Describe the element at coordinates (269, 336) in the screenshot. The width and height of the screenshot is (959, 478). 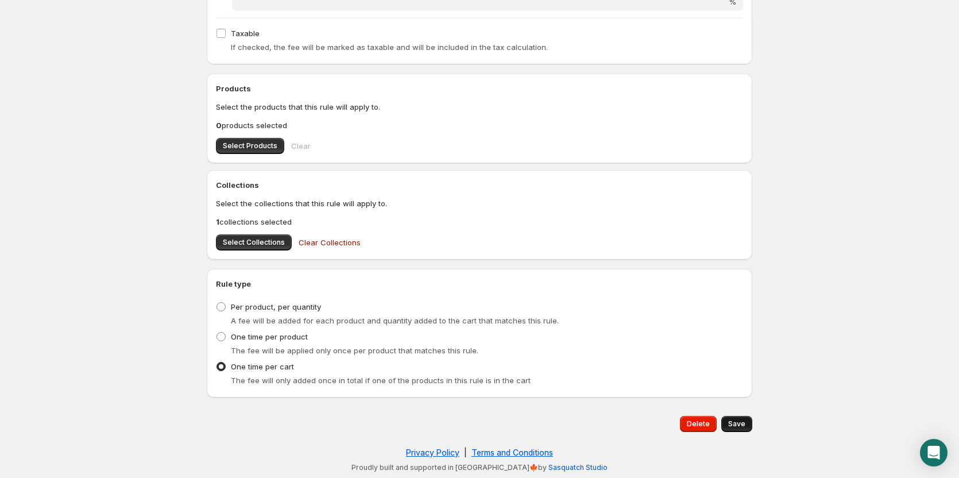
I see `span: One time per product` at that location.